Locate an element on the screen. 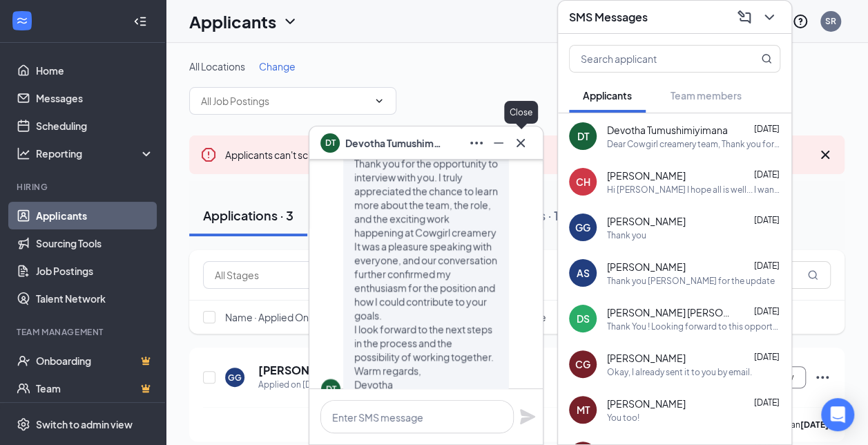 This screenshot has height=445, width=868. svg: ComposeMessage is located at coordinates (744, 17).